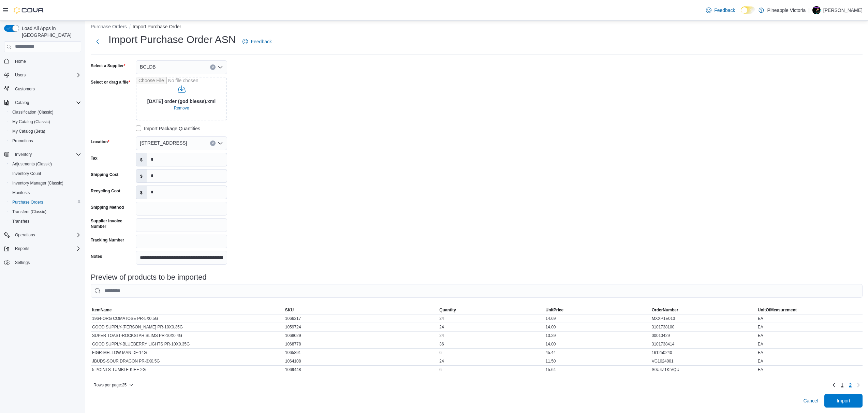 This screenshot has width=868, height=413. Describe the element at coordinates (43, 75) in the screenshot. I see `button: Users` at that location.